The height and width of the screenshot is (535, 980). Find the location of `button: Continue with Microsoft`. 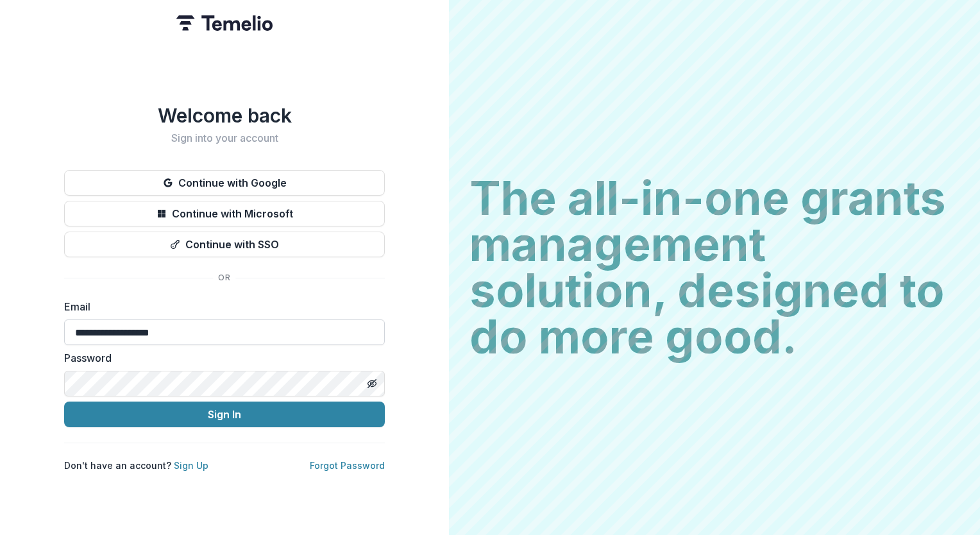

button: Continue with Microsoft is located at coordinates (225, 214).